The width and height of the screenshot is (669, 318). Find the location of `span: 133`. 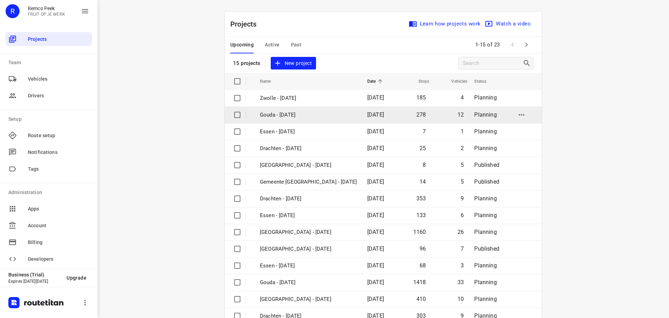

span: 133 is located at coordinates (421, 215).